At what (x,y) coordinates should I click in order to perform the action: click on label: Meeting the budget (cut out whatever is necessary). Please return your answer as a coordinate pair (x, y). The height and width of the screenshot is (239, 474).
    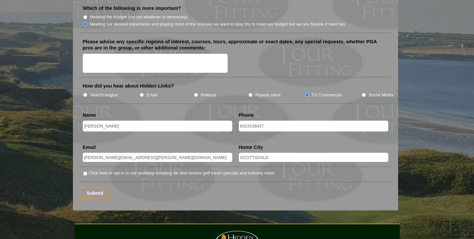
    Looking at the image, I should click on (139, 17).